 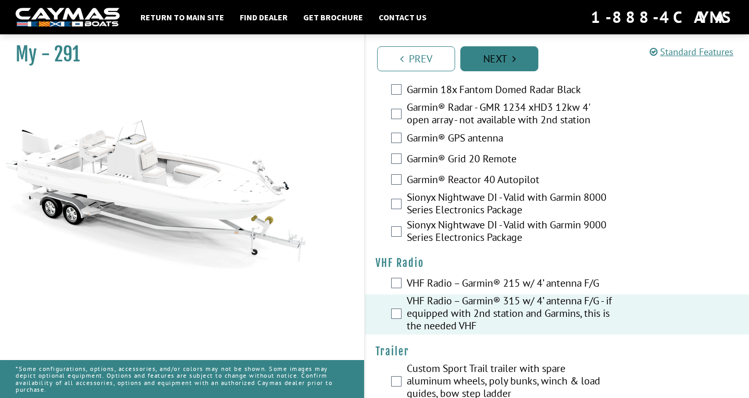 What do you see at coordinates (509, 114) in the screenshot?
I see `label: Garmin® Radar - GMR 1234 xHD3 12kw 4' open array - not available with 2nd station` at bounding box center [509, 114].